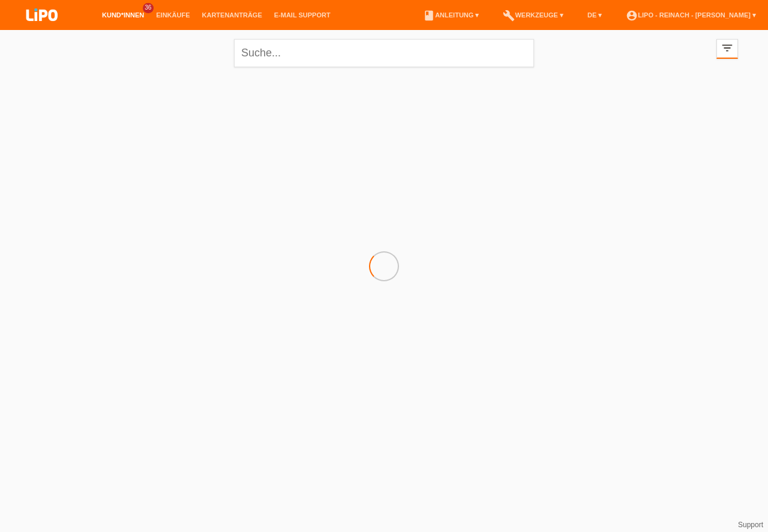 The height and width of the screenshot is (532, 768). I want to click on i: book, so click(429, 15).